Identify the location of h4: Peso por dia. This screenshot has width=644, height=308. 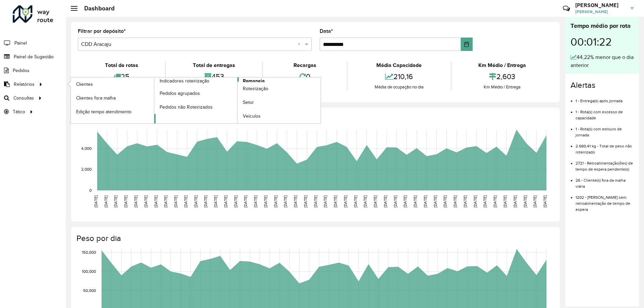
(314, 238).